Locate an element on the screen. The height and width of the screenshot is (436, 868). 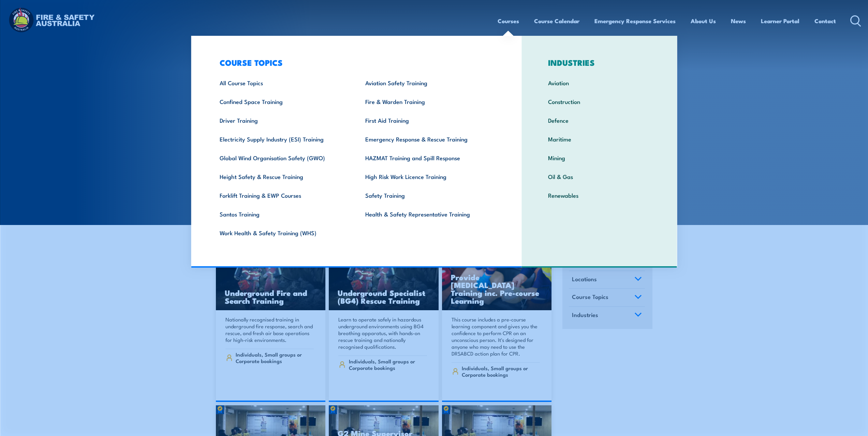
a: HAZMAT Training and Spill Response is located at coordinates (427, 157).